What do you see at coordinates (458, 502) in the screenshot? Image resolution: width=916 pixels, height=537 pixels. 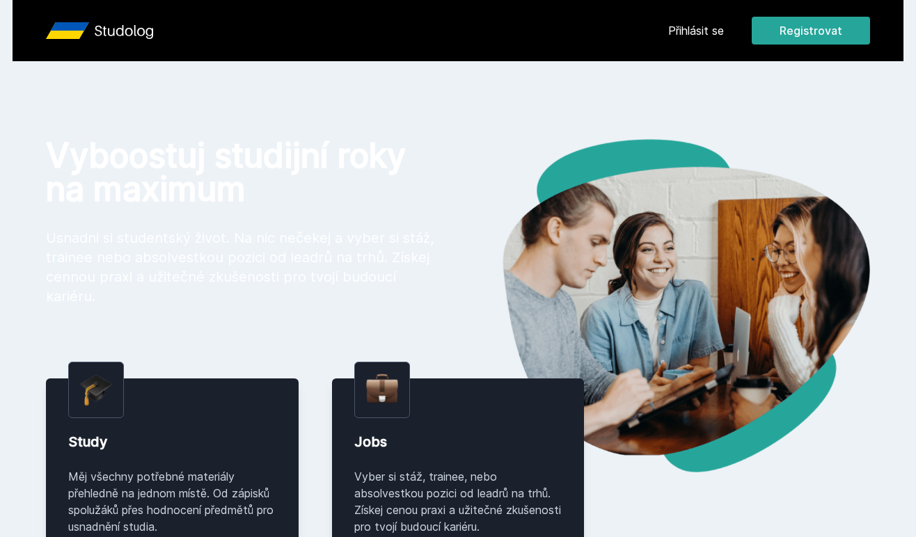 I see `div: Vyber si stáž, trainee, nebo absolvestkou pozici od leadrů na trhů. Získej cenou praxi a užitečné...` at bounding box center [458, 502].